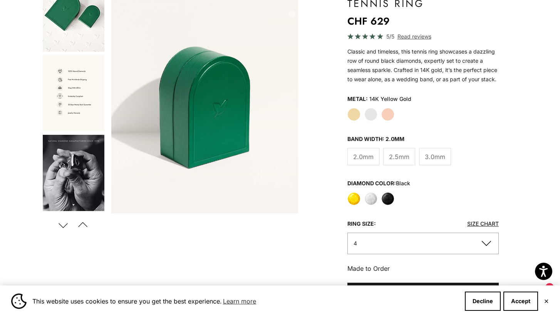  What do you see at coordinates (399, 157) in the screenshot?
I see `span: 2.5mm` at bounding box center [399, 157].